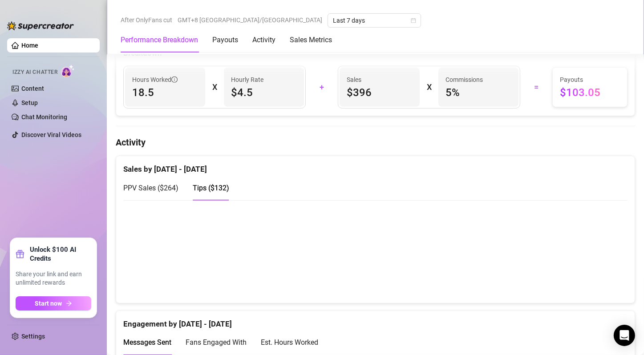  I want to click on div: Payouts, so click(225, 40).